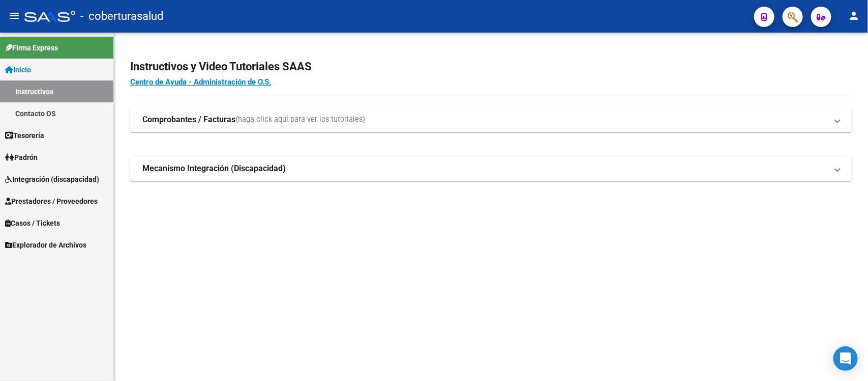 This screenshot has height=381, width=868. I want to click on mat-expansion-panel-header: Mecanismo Integración (Discapacidad), so click(491, 168).